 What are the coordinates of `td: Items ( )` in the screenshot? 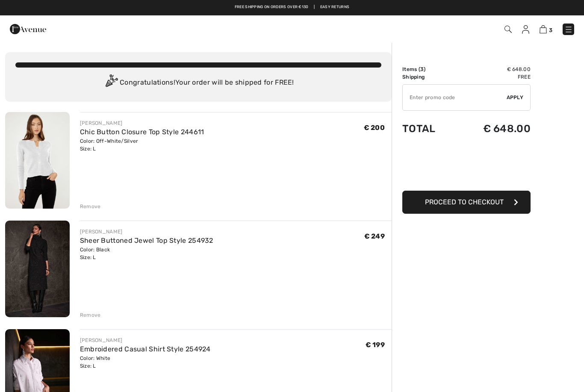 It's located at (428, 69).